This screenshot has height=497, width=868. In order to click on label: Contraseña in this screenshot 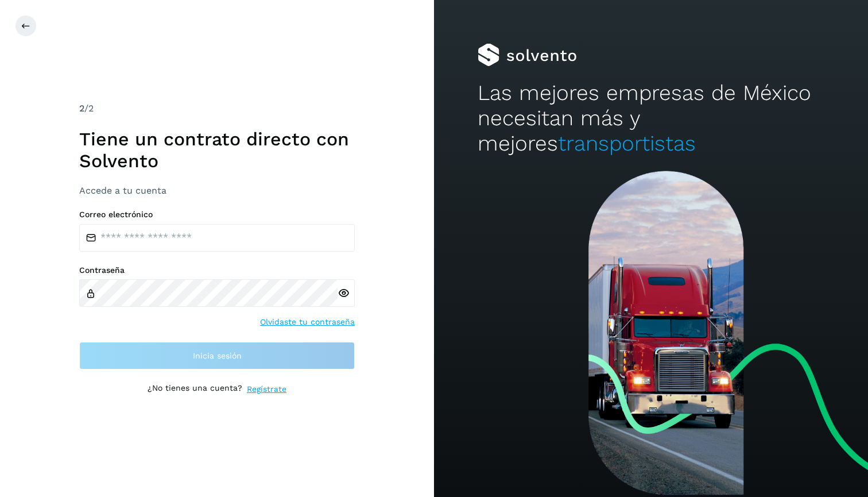, I will do `click(217, 270)`.